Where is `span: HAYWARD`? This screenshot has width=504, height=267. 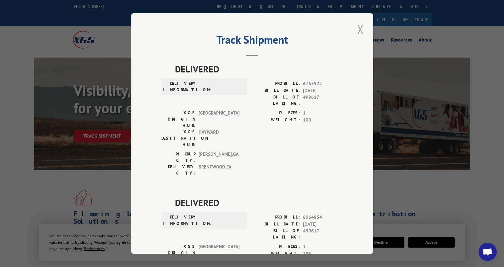 span: HAYWARD is located at coordinates (219, 138).